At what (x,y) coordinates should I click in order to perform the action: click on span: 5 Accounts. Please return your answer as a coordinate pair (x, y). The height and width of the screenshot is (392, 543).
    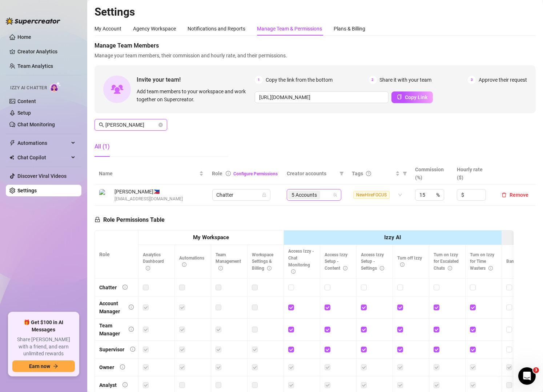
    Looking at the image, I should click on (304, 195).